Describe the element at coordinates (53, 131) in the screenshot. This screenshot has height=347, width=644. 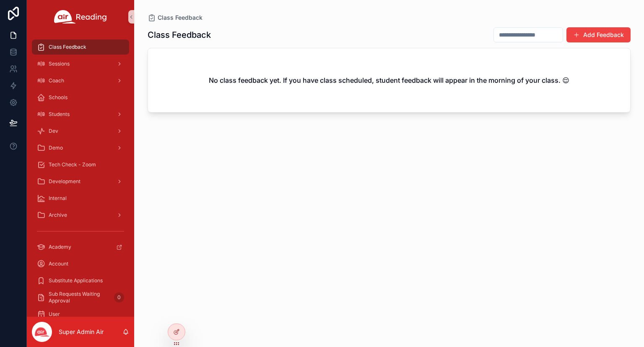
I see `span: Dev` at that location.